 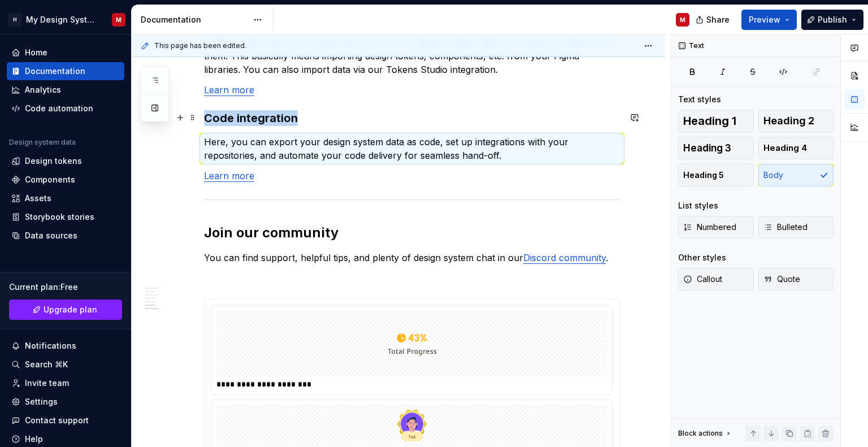 What do you see at coordinates (702, 258) in the screenshot?
I see `div: Other styles` at bounding box center [702, 258].